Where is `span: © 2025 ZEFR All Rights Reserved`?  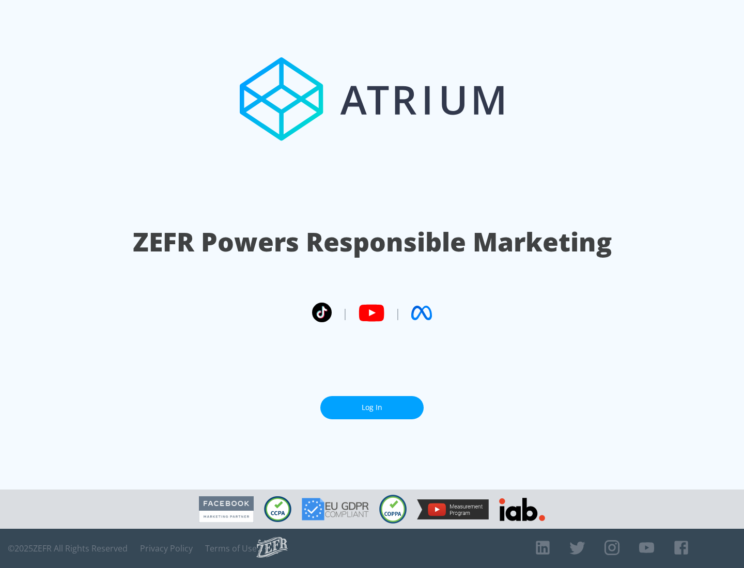 span: © 2025 ZEFR All Rights Reserved is located at coordinates (68, 549).